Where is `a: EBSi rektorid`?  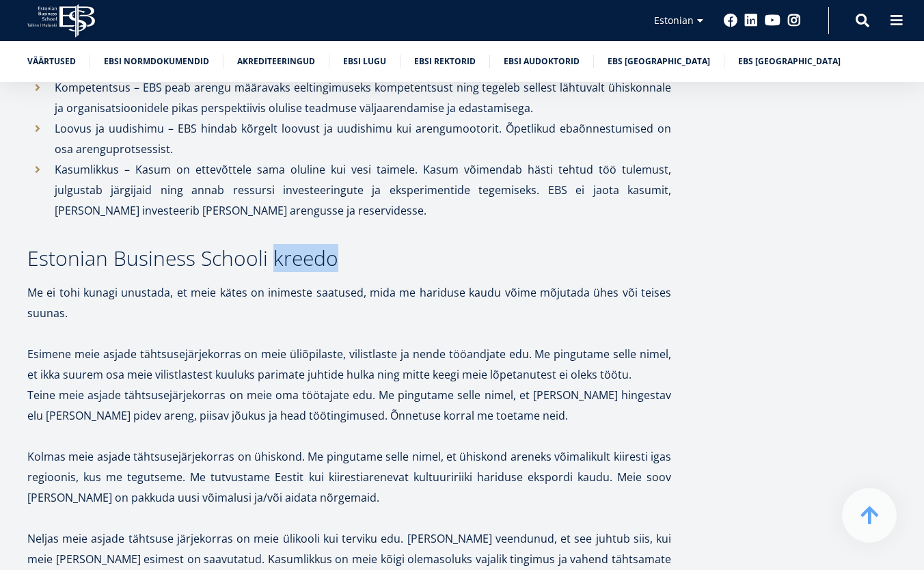 a: EBSi rektorid is located at coordinates (445, 61).